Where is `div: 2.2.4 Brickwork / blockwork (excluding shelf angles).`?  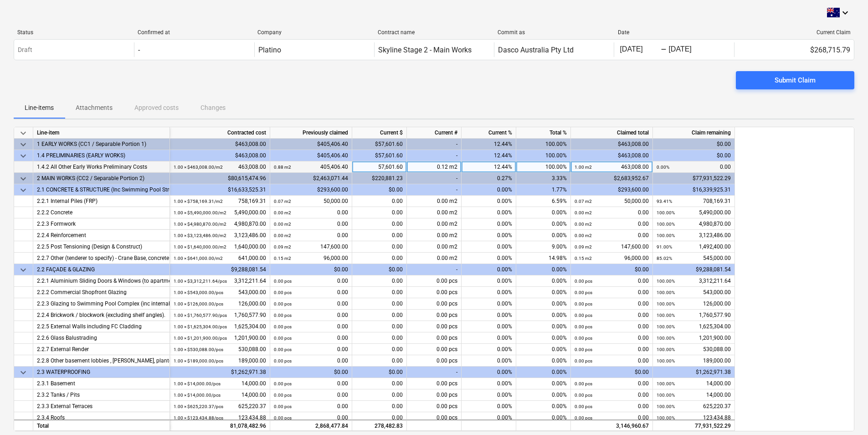
div: 2.2.4 Brickwork / blockwork (excluding shelf angles). is located at coordinates (101, 315).